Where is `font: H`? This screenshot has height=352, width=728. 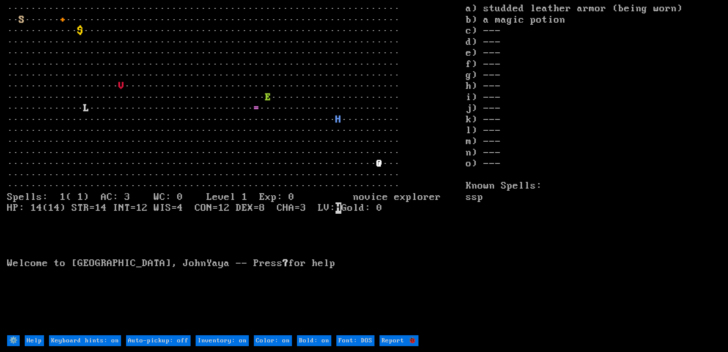
font: H is located at coordinates (338, 119).